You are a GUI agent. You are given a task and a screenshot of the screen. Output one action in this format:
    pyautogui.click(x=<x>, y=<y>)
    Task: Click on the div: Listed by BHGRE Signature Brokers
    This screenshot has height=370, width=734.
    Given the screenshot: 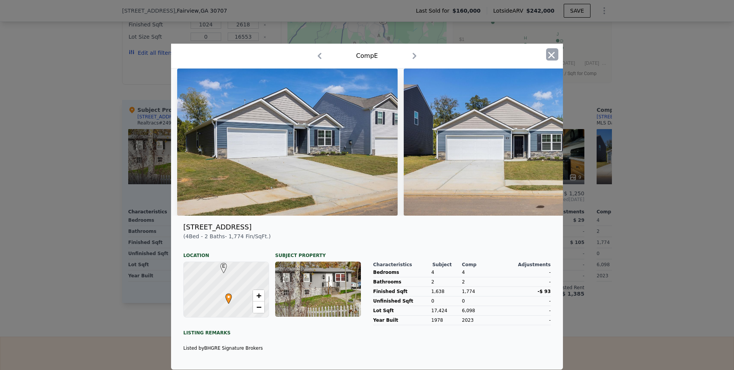 What is the action you would take?
    pyautogui.click(x=272, y=348)
    